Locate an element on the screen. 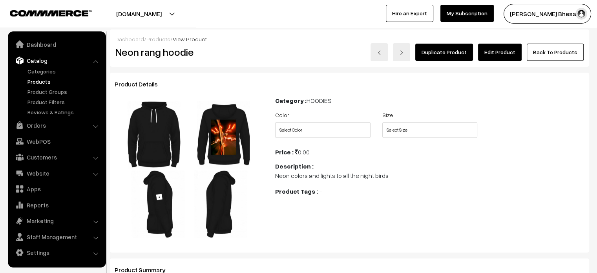  a: Staff Management is located at coordinates (57, 237).